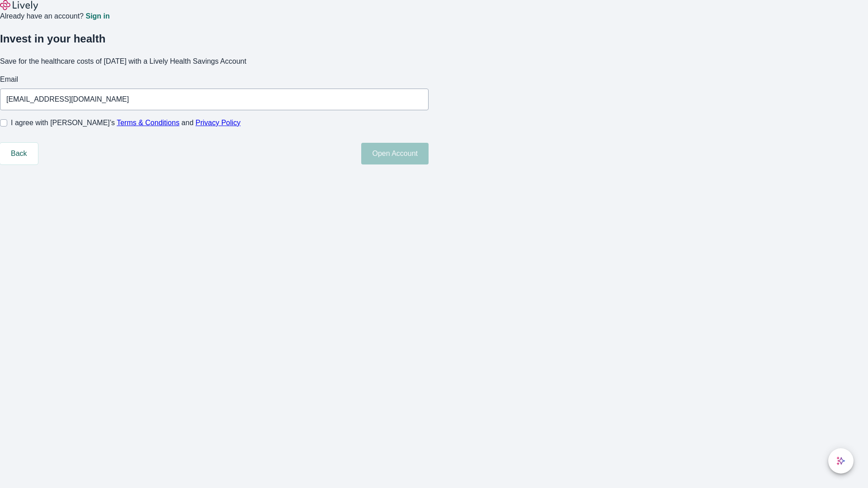 The height and width of the screenshot is (488, 868). What do you see at coordinates (148, 122) in the screenshot?
I see `a: Terms & Conditions` at bounding box center [148, 122].